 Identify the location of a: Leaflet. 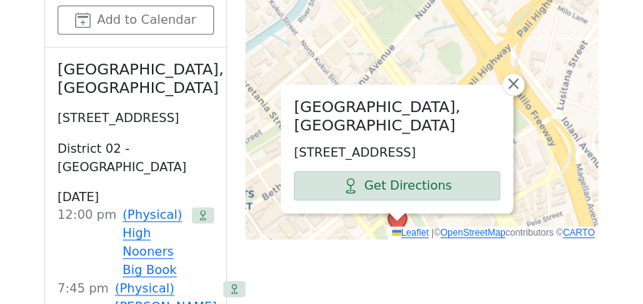
(410, 232).